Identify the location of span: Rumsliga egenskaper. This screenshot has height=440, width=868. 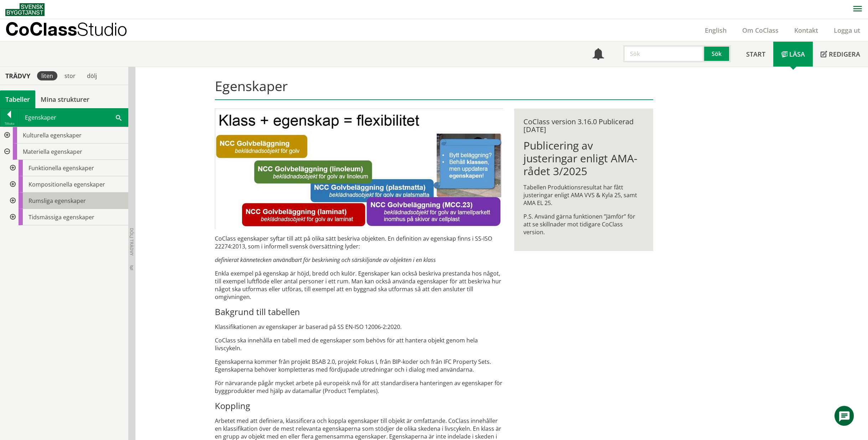
(57, 201).